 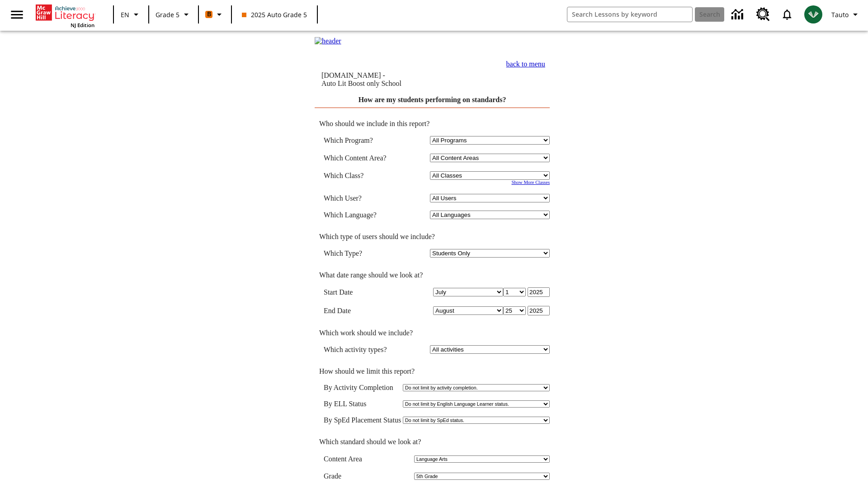 What do you see at coordinates (362, 83) in the screenshot?
I see `nobr: Auto Lit Boost only School` at bounding box center [362, 83].